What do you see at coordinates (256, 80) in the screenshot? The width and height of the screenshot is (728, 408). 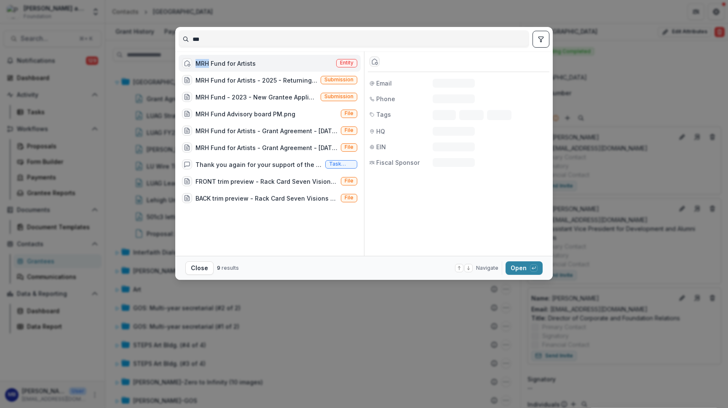 I see `div: MRH Fund for Artists - 2025 - Returning Grantee Application` at bounding box center [256, 80].